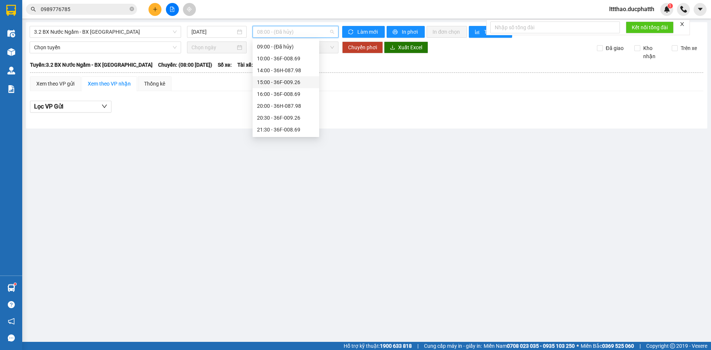 The image size is (711, 350). I want to click on div: 20:30 - 36F-009.26, so click(286, 118).